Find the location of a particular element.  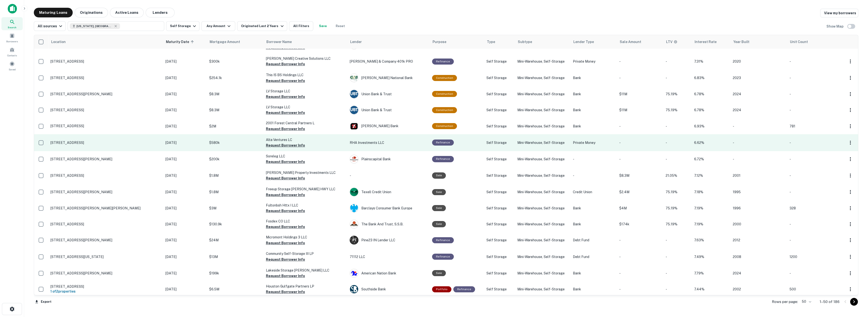

p: 328 is located at coordinates (815, 208).